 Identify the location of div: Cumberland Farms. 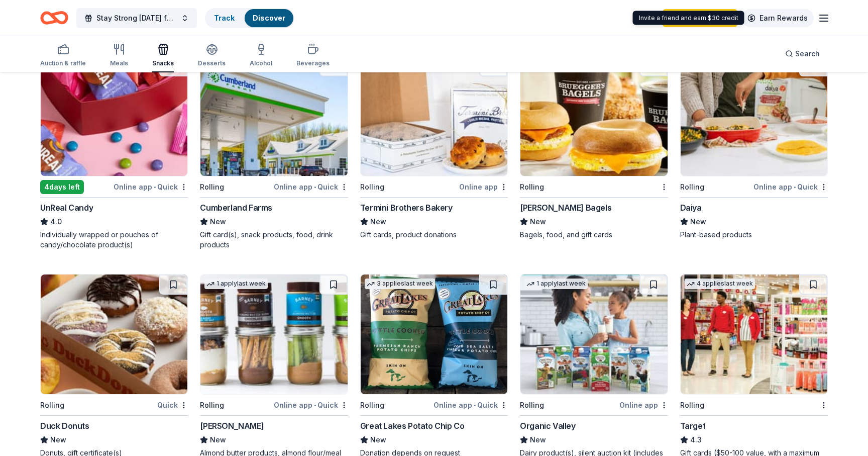
(236, 208).